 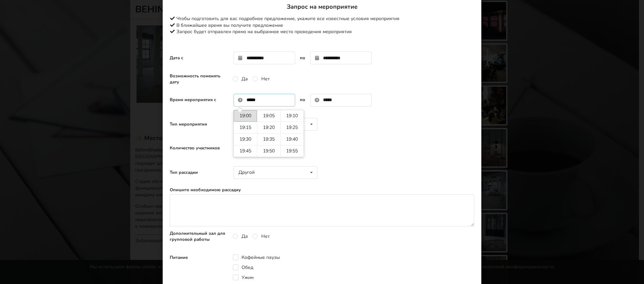 What do you see at coordinates (292, 116) in the screenshot?
I see `td: 19:10` at bounding box center [292, 116].